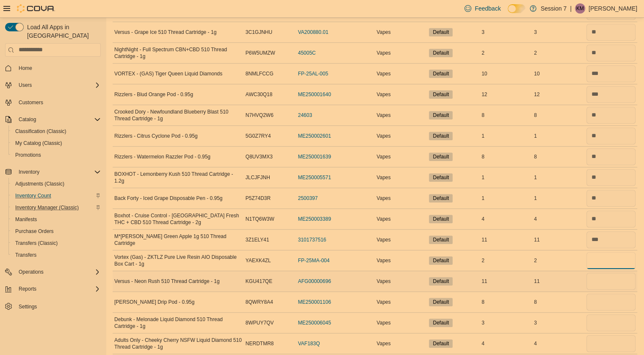 The height and width of the screenshot is (355, 644). Describe the element at coordinates (315, 302) in the screenshot. I see `a: ME250001106` at that location.